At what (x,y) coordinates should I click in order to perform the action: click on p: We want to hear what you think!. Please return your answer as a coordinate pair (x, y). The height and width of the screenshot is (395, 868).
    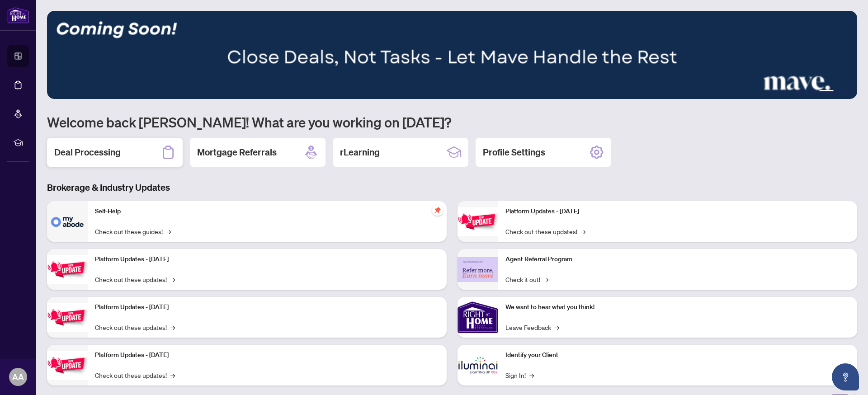
    Looking at the image, I should click on (678, 307).